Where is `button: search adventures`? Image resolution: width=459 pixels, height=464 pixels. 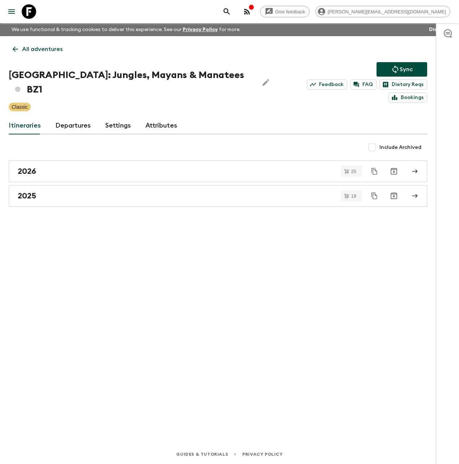 button: search adventures is located at coordinates (227, 12).